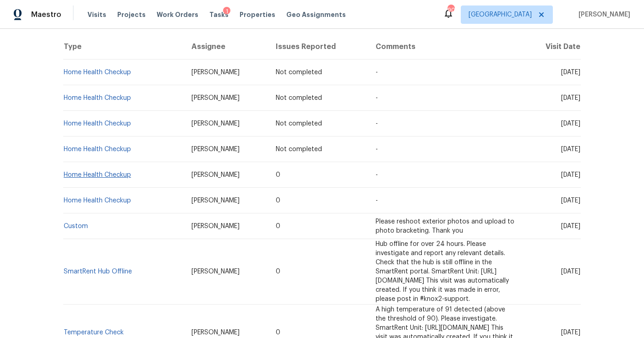 This screenshot has height=338, width=644. Describe the element at coordinates (97, 14) in the screenshot. I see `span: Visits` at that location.